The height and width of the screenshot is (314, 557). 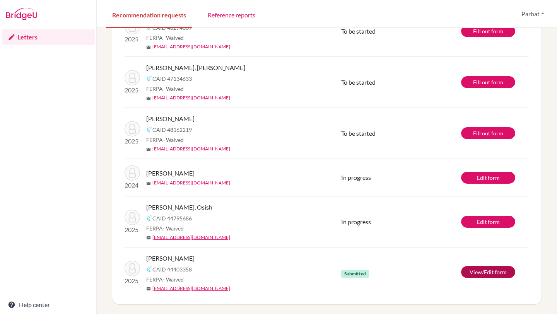 What do you see at coordinates (489, 272) in the screenshot?
I see `a: View/Edit form` at bounding box center [489, 272].